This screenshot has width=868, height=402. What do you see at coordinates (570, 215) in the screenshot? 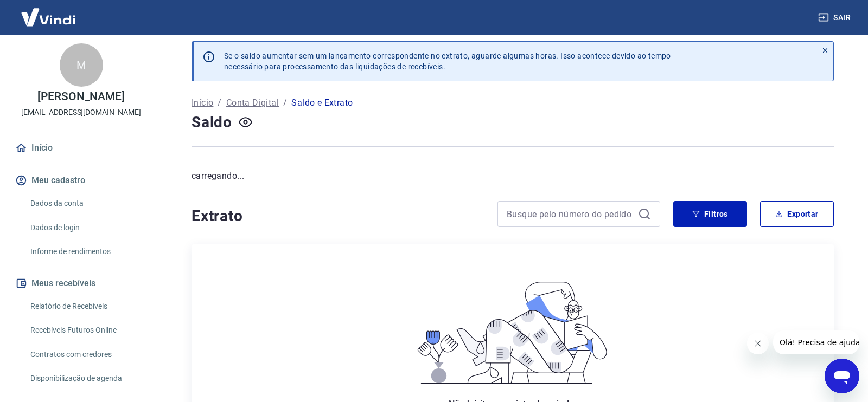
I see `input: Busque pelo número do pedido` at bounding box center [570, 215].